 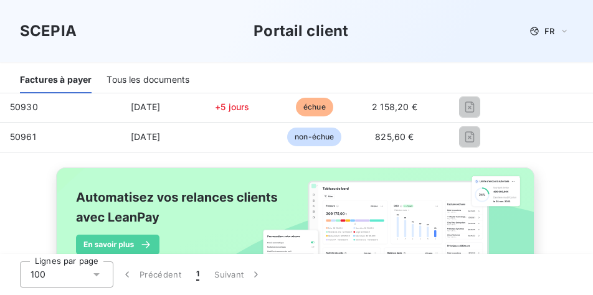 I want to click on span: FR, so click(x=549, y=31).